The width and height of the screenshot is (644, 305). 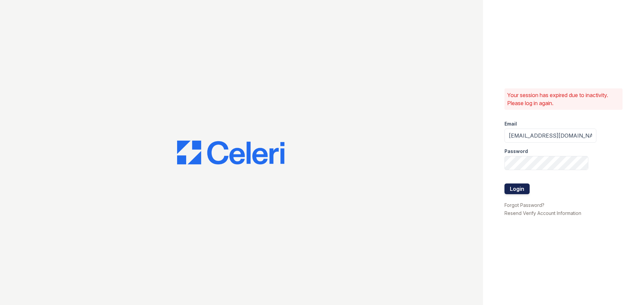 What do you see at coordinates (516, 151) in the screenshot?
I see `label: Password` at bounding box center [516, 151].